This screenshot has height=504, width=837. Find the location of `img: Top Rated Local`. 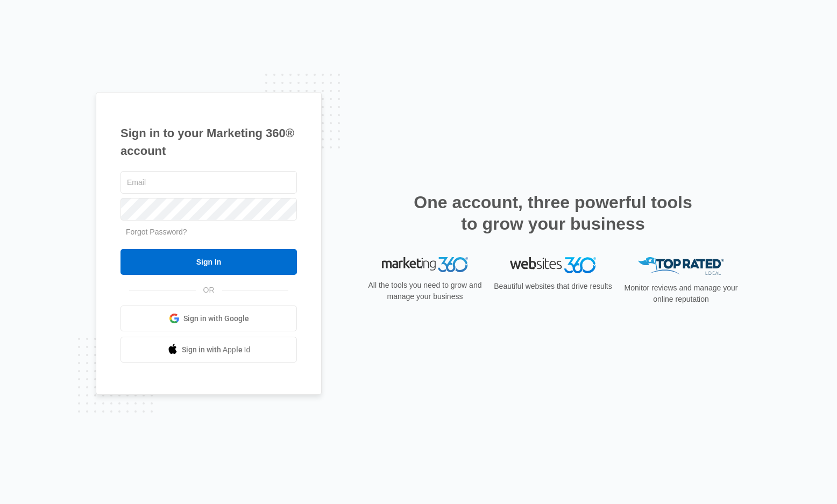

img: Top Rated Local is located at coordinates (681, 266).